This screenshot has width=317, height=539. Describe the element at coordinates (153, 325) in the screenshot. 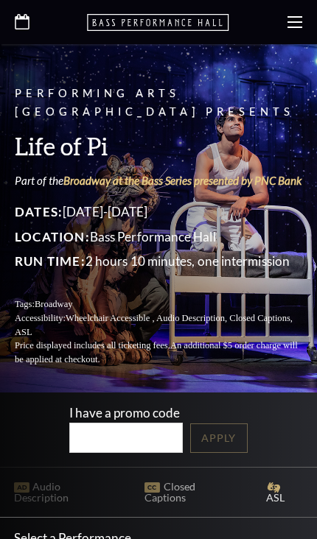

I see `span: Wheelchair Accessible , Audio Description, Closed Captions, ASL` at that location.